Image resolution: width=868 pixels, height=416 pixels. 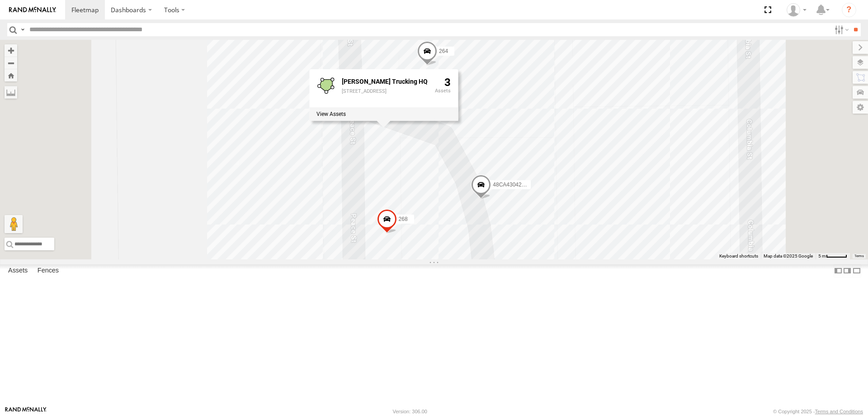 I want to click on button: Keyboard shortcuts, so click(x=738, y=256).